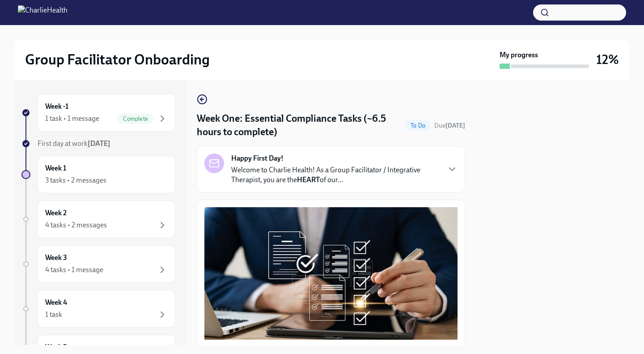 The image size is (644, 354). What do you see at coordinates (74, 143) in the screenshot?
I see `span: First day at work` at bounding box center [74, 143].